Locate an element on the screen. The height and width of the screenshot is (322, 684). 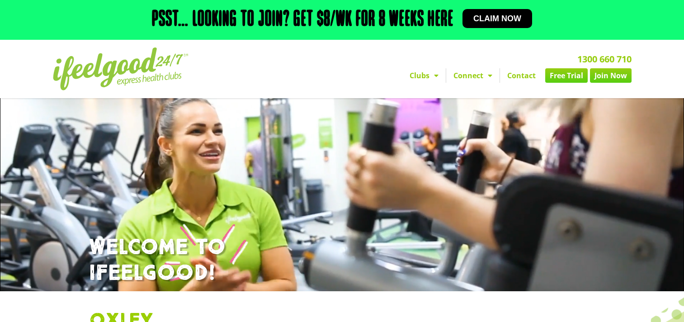
a: Clubs is located at coordinates (424, 76).